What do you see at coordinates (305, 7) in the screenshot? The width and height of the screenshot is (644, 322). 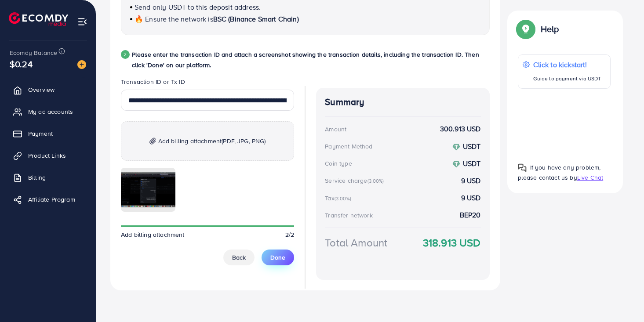 I see `p: Send only USDT to this deposit address.` at bounding box center [305, 7].